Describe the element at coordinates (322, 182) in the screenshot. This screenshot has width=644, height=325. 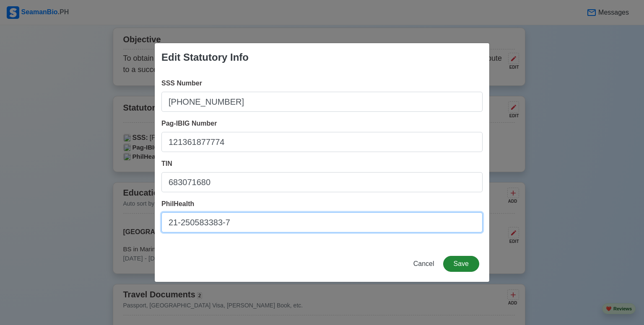
I see `input: Your TIN` at that location.